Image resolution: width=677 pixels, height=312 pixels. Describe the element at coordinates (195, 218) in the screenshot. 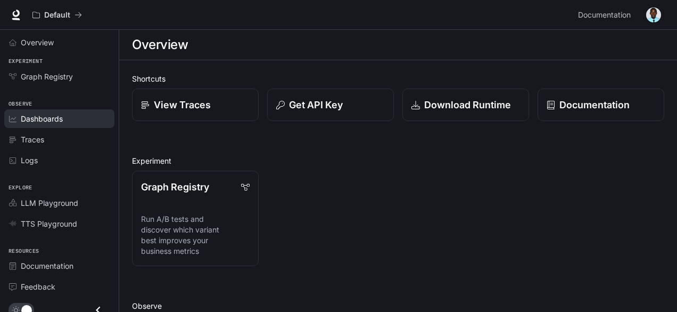

I see `a: Graph RegistryRun A/B tests and discover which variant best improves your business metrics` at that location.